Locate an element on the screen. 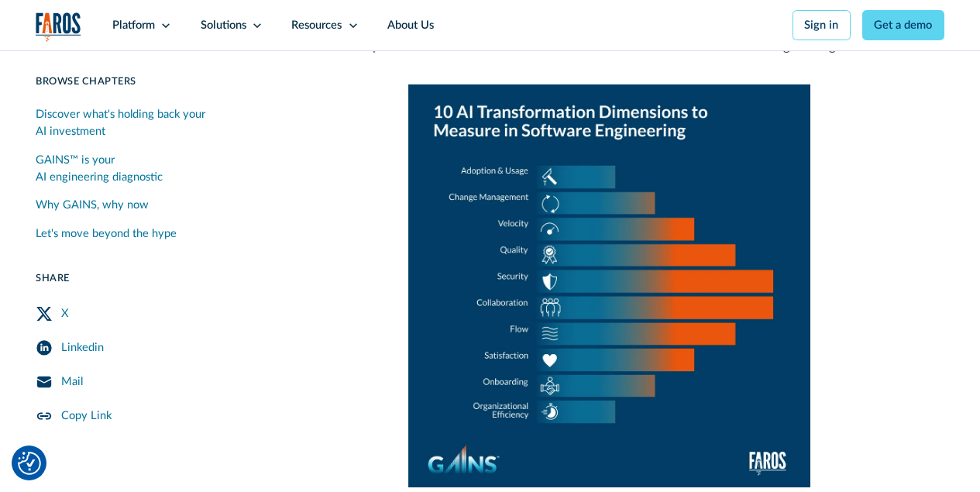  div: Linkedin is located at coordinates (82, 348).